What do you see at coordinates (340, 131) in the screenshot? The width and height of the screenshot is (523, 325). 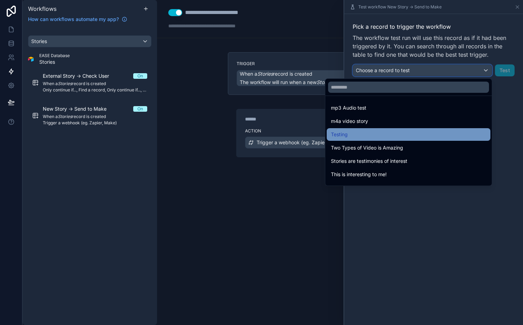 I see `label: Action` at bounding box center [340, 131].